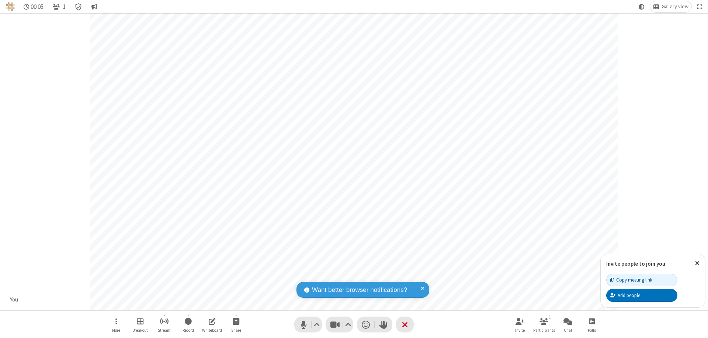 The width and height of the screenshot is (708, 338). What do you see at coordinates (568, 330) in the screenshot?
I see `span: Chat` at bounding box center [568, 330].